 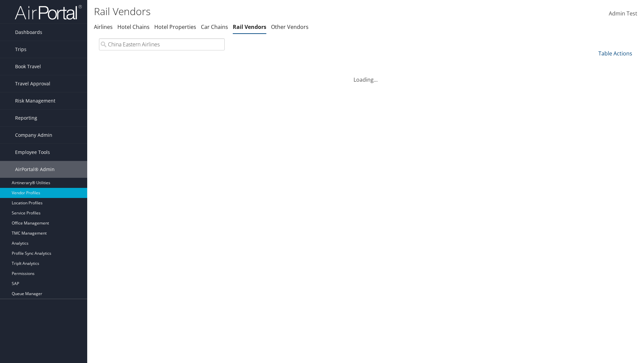 I want to click on a: Admin Test, so click(x=623, y=14).